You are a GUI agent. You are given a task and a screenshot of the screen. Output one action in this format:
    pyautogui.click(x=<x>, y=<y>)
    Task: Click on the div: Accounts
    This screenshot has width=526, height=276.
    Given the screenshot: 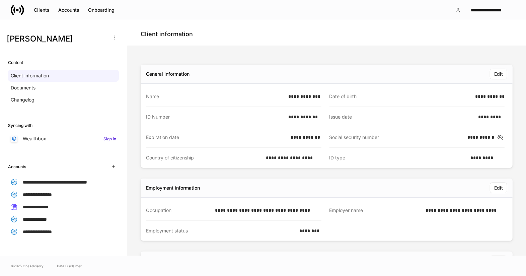 What is the action you would take?
    pyautogui.click(x=69, y=10)
    